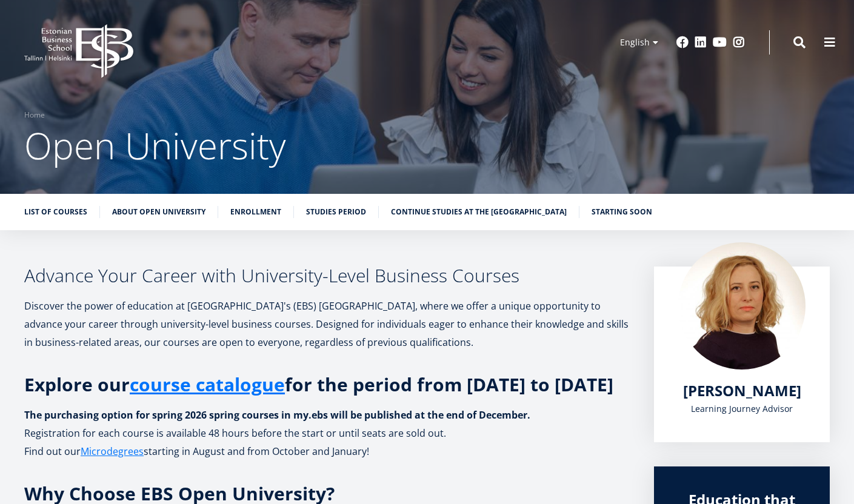 The height and width of the screenshot is (504, 854). I want to click on a: Instagram, so click(739, 42).